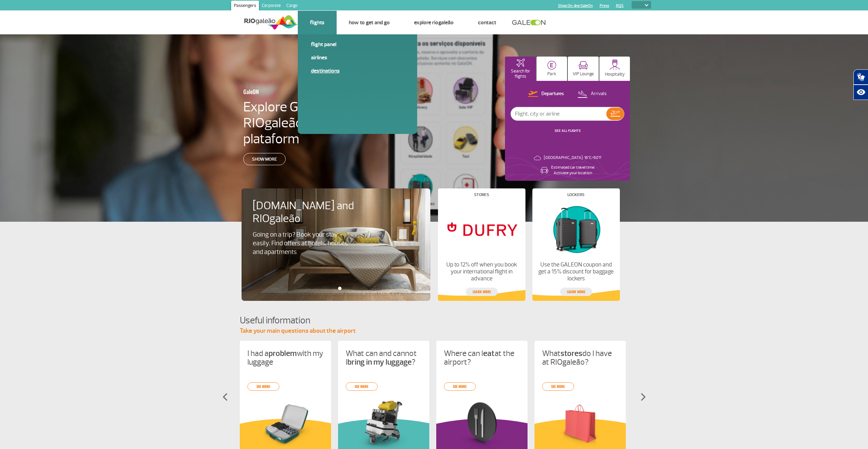 This screenshot has width=868, height=449. I want to click on a: Flights, so click(317, 22).